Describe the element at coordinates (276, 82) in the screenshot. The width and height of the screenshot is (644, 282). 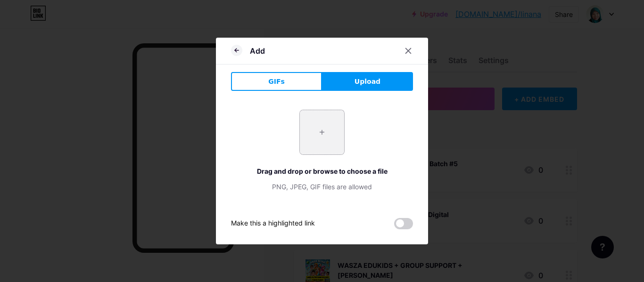
I see `span: GIFs` at that location.